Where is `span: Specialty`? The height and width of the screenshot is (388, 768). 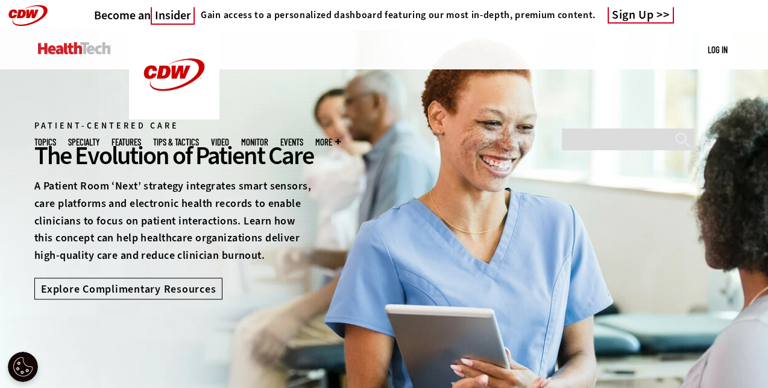 span: Specialty is located at coordinates (84, 142).